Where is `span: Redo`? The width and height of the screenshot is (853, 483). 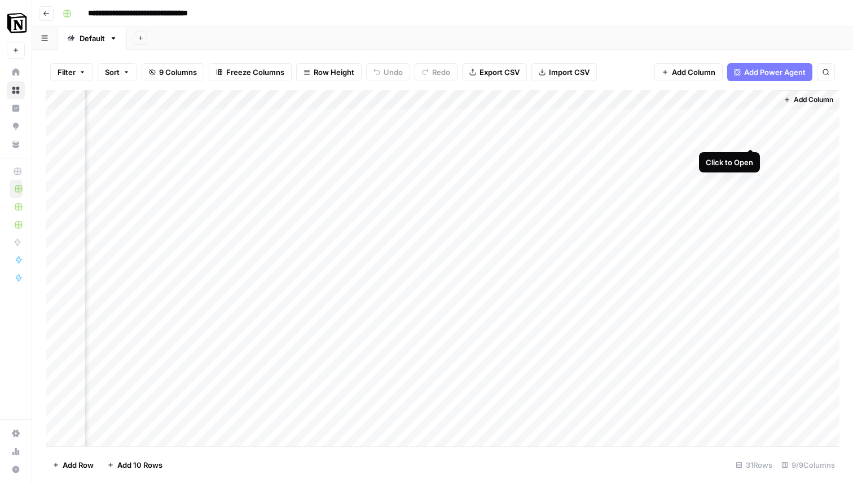 span: Redo is located at coordinates (441, 72).